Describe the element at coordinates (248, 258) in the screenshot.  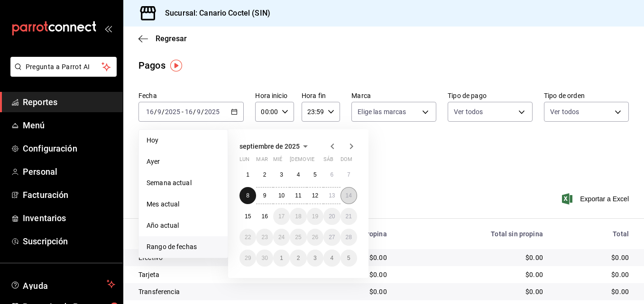
I see `abbr: 29 de septiembre de 2025` at that location.